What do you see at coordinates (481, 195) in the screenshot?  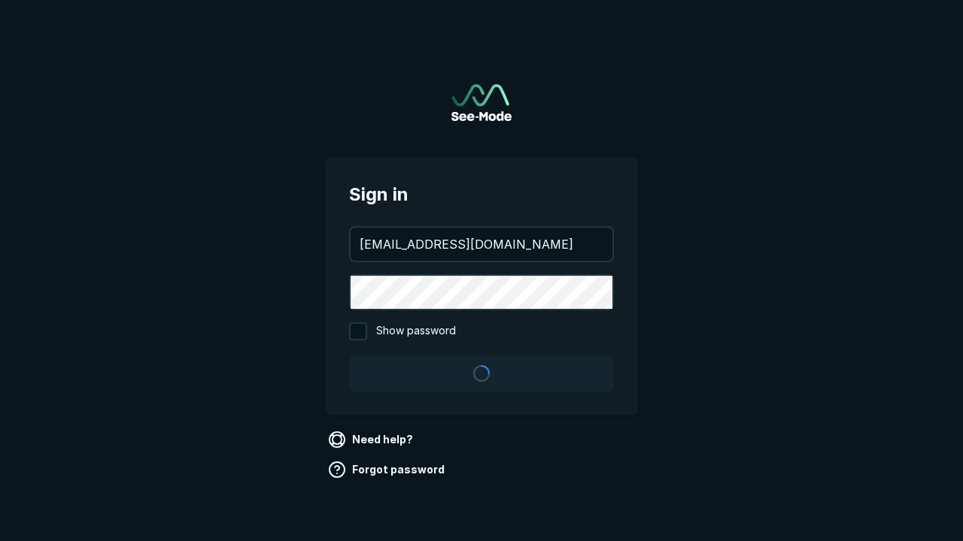 I see `span: Sign in` at bounding box center [481, 195].